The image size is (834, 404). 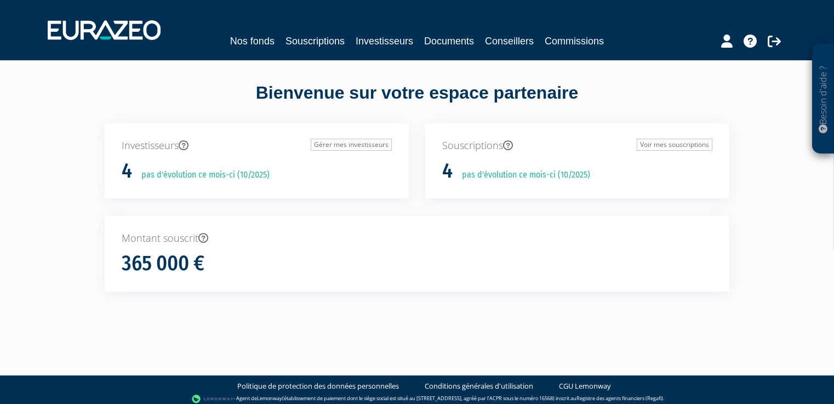 I want to click on a: Conditions générales d'utilisation, so click(x=479, y=386).